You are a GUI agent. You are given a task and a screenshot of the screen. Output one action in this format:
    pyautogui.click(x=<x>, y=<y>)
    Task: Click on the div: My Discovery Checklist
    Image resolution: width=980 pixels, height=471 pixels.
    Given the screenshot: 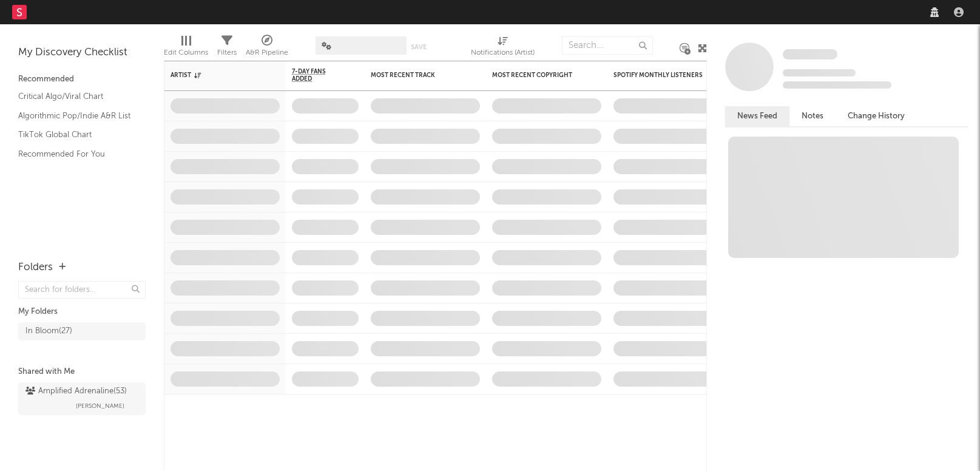 What is the action you would take?
    pyautogui.click(x=82, y=53)
    